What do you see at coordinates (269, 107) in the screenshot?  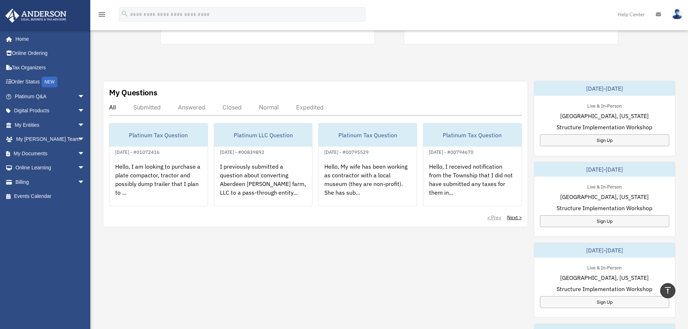 I see `div: Normal` at bounding box center [269, 107].